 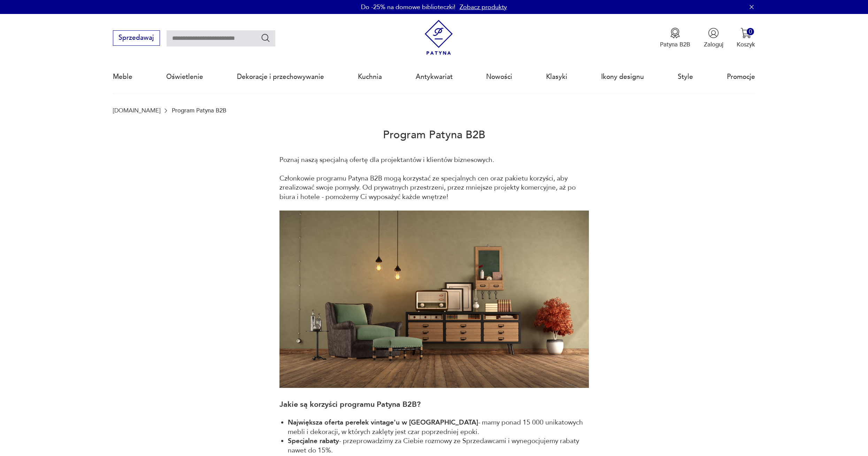 What do you see at coordinates (675, 45) in the screenshot?
I see `p: Patyna B2B` at bounding box center [675, 45].